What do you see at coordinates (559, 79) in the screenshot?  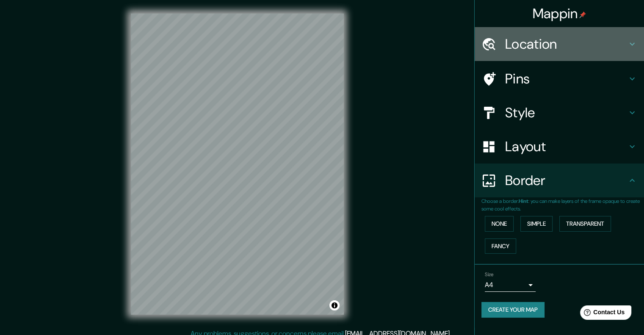 I see `div: Pins` at bounding box center [559, 79].